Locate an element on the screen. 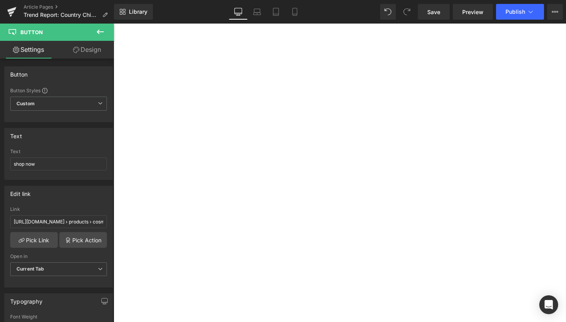 Image resolution: width=566 pixels, height=322 pixels. a: New Library is located at coordinates (133, 12).